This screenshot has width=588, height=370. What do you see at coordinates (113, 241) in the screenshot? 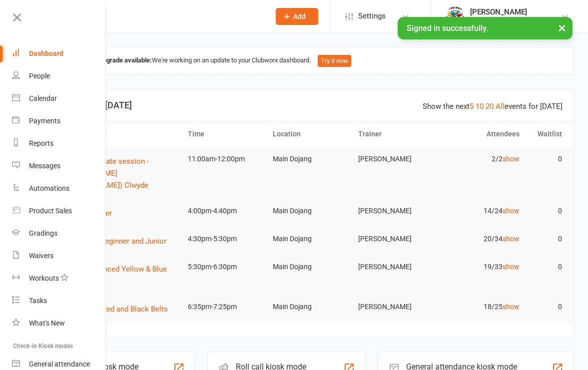
I see `span: Girl Power - Beginner and Junior` at bounding box center [113, 241].